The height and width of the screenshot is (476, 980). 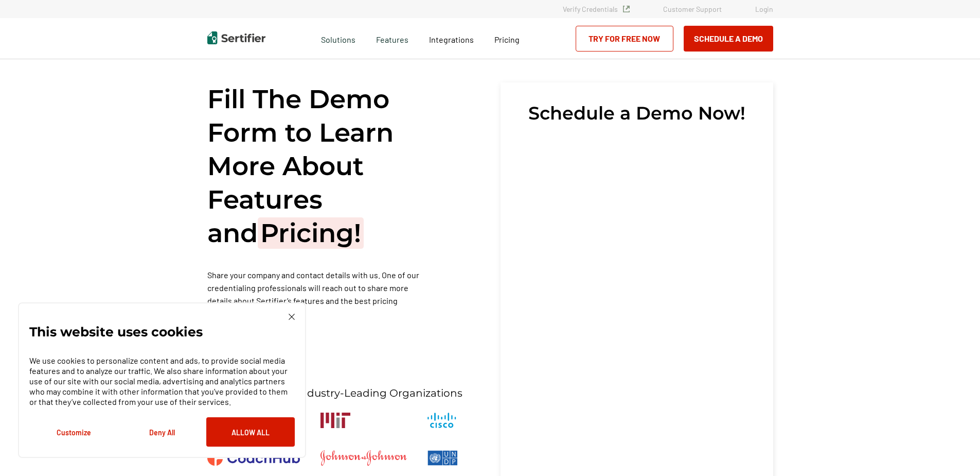 I want to click on img: UNDP, so click(x=442, y=458).